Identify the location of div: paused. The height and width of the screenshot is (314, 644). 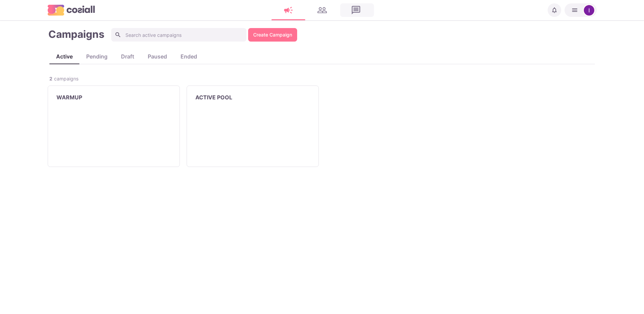
(157, 56).